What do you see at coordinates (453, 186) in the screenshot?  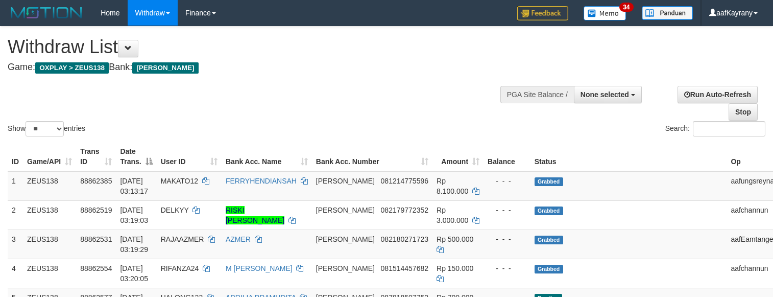 I see `span: Rp 8.100.000` at bounding box center [453, 186].